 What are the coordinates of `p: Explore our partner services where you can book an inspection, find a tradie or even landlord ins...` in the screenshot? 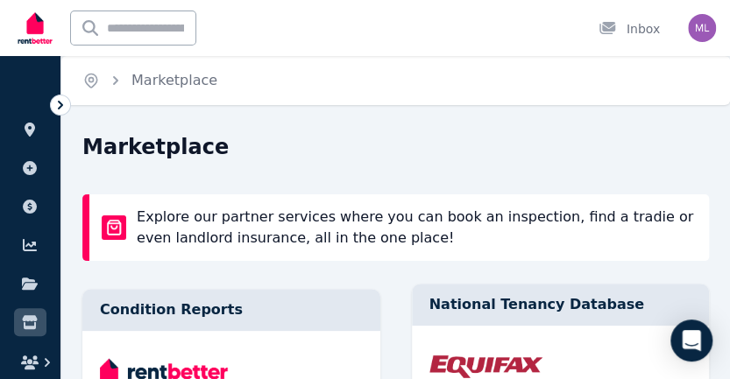 It's located at (416, 228).